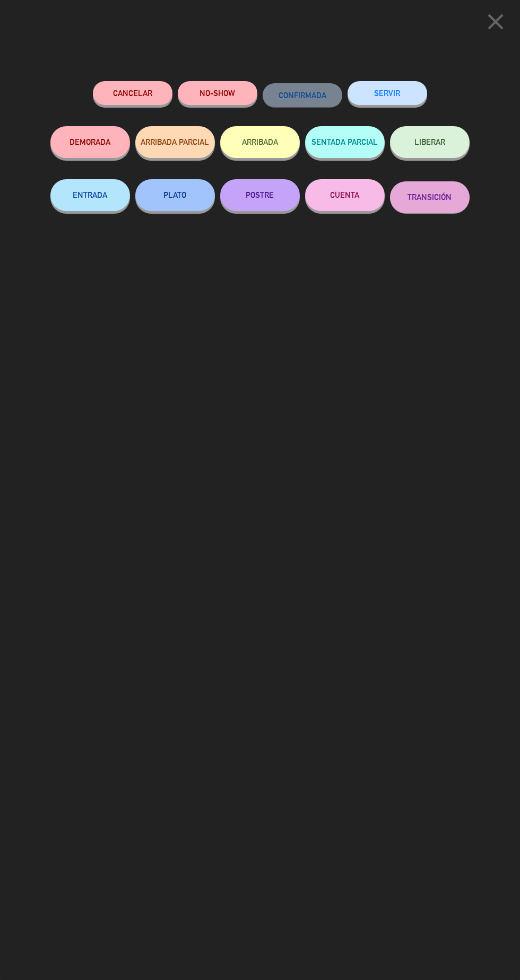  Describe the element at coordinates (175, 142) in the screenshot. I see `span: ARRIBADA PARCIAL` at that location.